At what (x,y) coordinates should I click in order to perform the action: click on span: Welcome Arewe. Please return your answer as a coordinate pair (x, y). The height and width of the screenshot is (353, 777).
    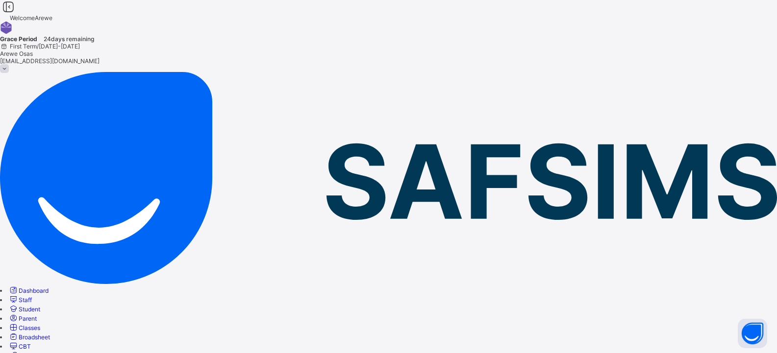
    Looking at the image, I should click on (31, 18).